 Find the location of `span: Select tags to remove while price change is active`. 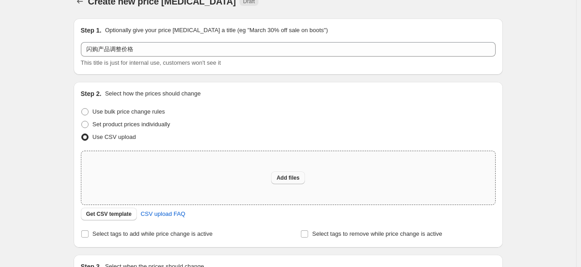

span: Select tags to remove while price change is active is located at coordinates (377, 233).